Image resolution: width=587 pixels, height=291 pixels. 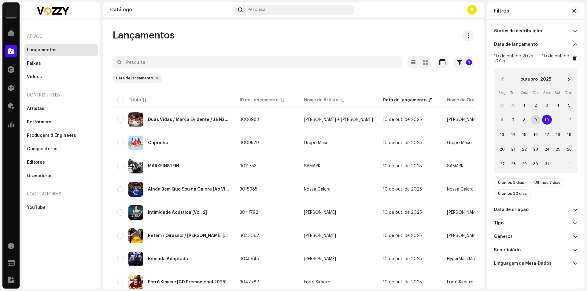 I want to click on div: A, so click(x=472, y=10).